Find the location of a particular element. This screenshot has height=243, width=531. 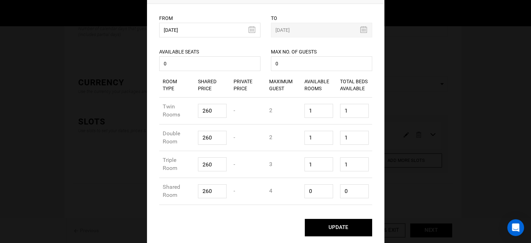

input: Available Seats is located at coordinates (210, 64).